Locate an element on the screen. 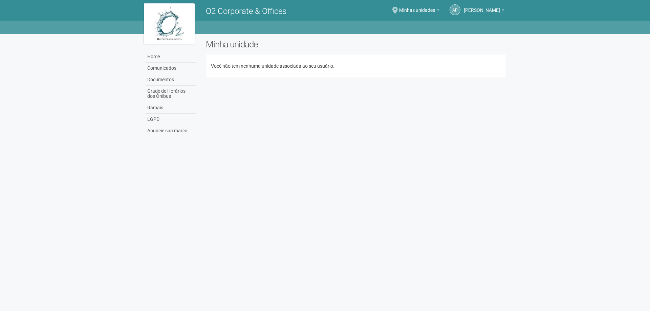  h2: Minha unidade is located at coordinates (356, 44).